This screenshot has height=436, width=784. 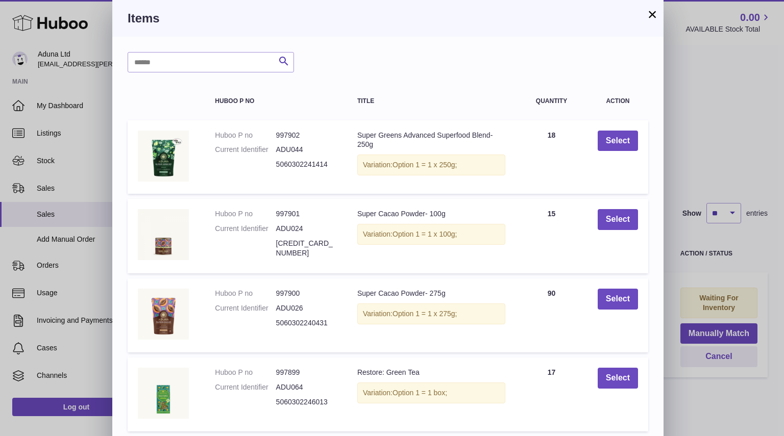 What do you see at coordinates (306, 135) in the screenshot?
I see `dd: 997902` at bounding box center [306, 135].